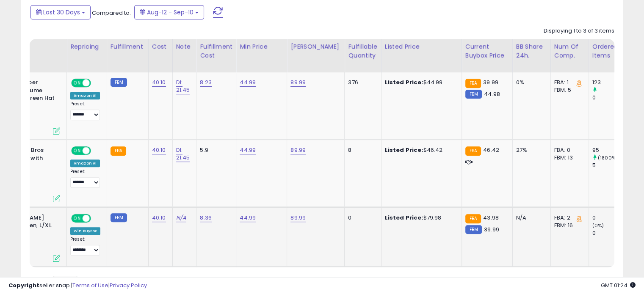  What do you see at coordinates (361, 82) in the screenshot?
I see `div: 376` at bounding box center [361, 82].